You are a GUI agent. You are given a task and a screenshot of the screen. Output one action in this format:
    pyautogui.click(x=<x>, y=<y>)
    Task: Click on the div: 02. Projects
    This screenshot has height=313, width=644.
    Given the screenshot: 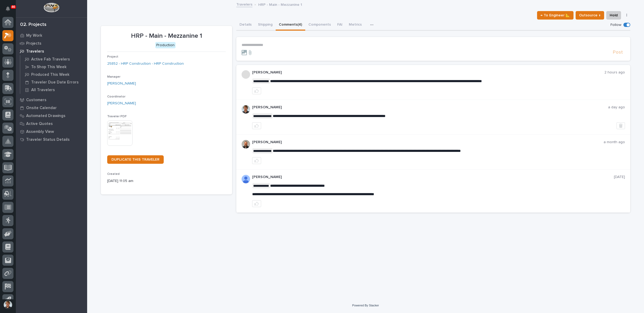 What is the action you would take?
    pyautogui.click(x=33, y=25)
    